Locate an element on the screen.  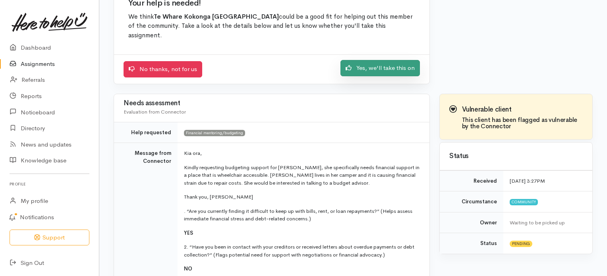
span: Financial mentoring/budgeting is located at coordinates (214, 133).